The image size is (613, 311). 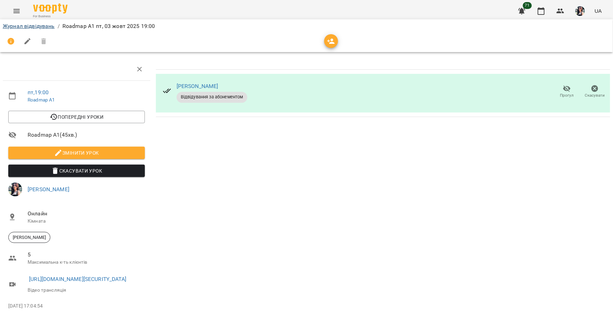 I want to click on img: Voopty Logo, so click(x=50, y=8).